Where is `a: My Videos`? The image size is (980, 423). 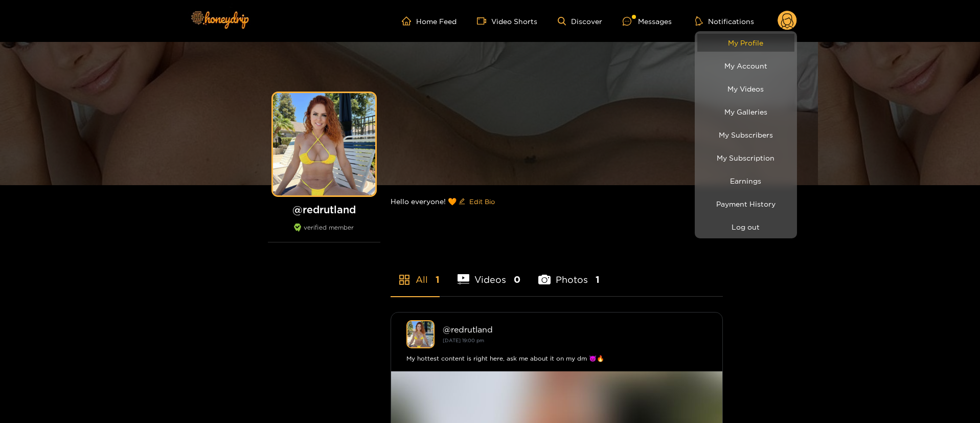
a: My Videos is located at coordinates (746, 88).